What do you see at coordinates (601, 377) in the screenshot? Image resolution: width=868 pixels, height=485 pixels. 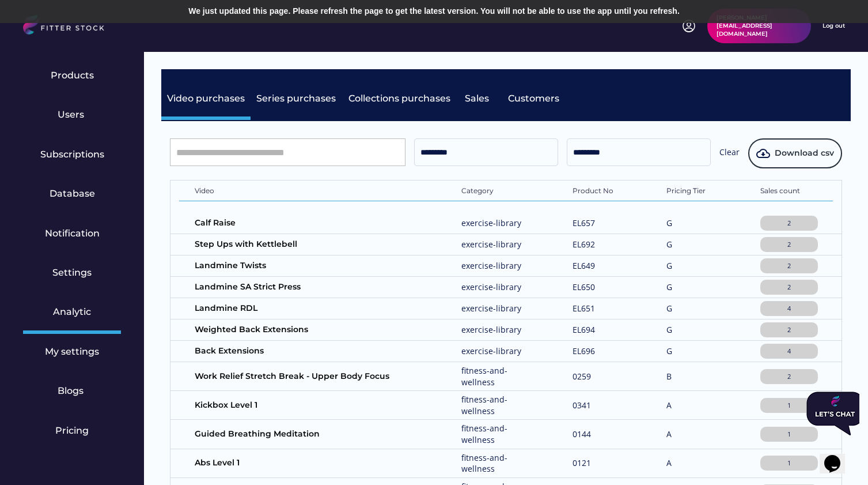 I see `div: 0259` at bounding box center [601, 377].